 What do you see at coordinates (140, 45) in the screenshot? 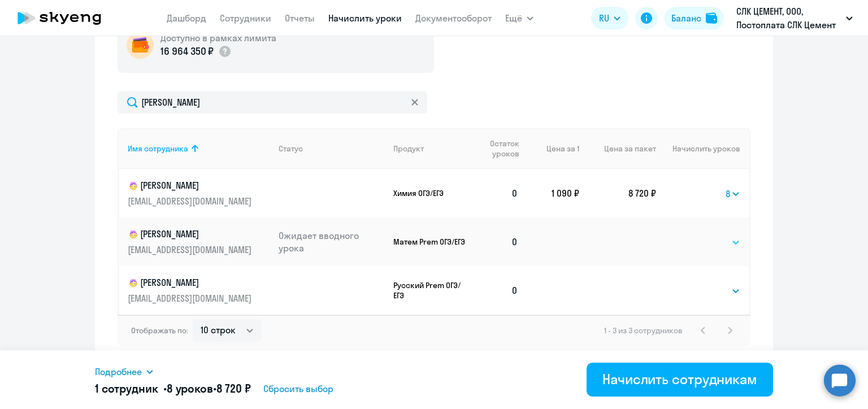
I see `img: wallet-circle.png` at bounding box center [140, 45].